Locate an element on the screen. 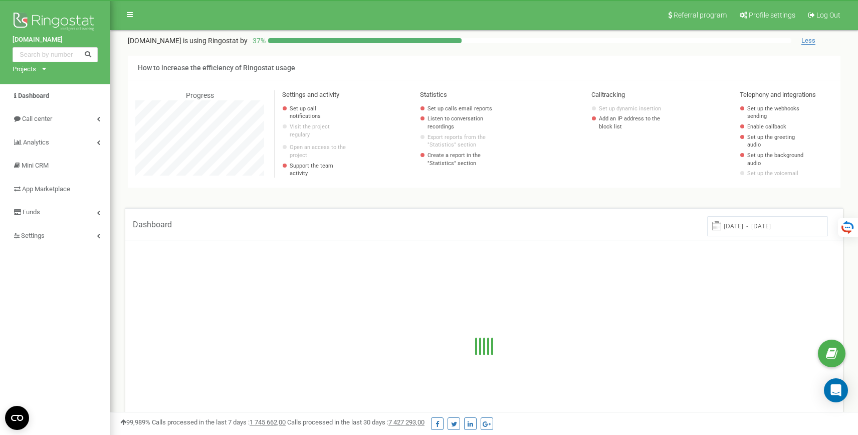 The height and width of the screenshot is (435, 858). button: Open CMP widget is located at coordinates (17, 418).